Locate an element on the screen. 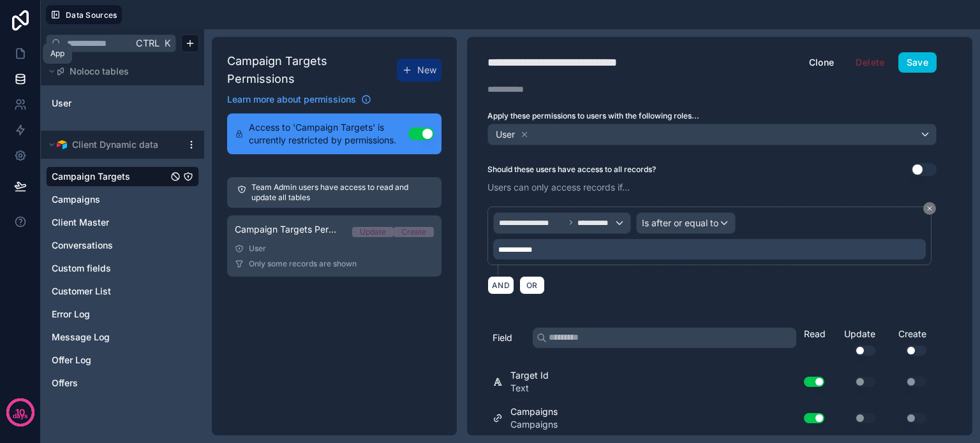  span: Data Sources is located at coordinates (91, 15).